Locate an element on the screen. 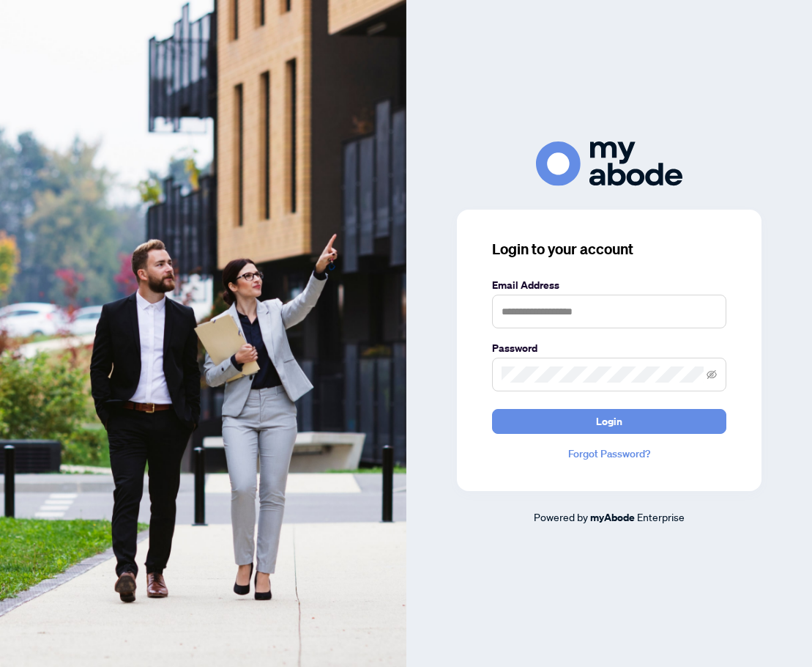 The image size is (812, 667). span: Login is located at coordinates (609, 422).